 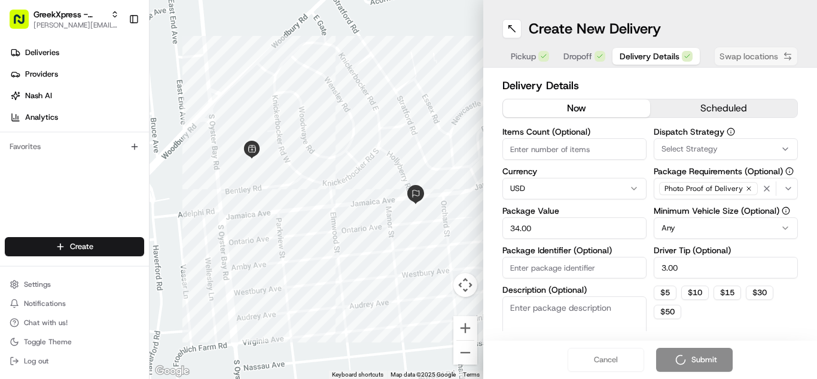 I want to click on label: Package Value, so click(x=574, y=211).